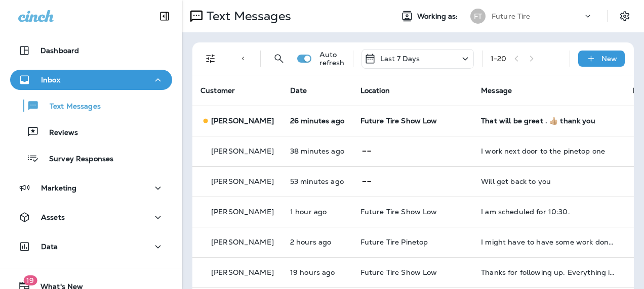 This screenshot has width=644, height=289. Describe the element at coordinates (58, 133) in the screenshot. I see `p: Reviews` at that location.